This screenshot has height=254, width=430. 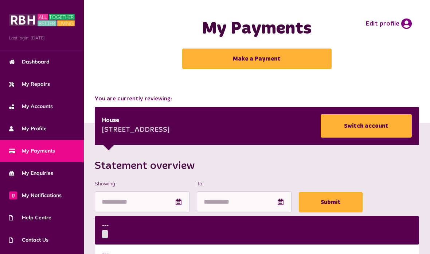 I want to click on img: MyRBH, so click(x=42, y=20).